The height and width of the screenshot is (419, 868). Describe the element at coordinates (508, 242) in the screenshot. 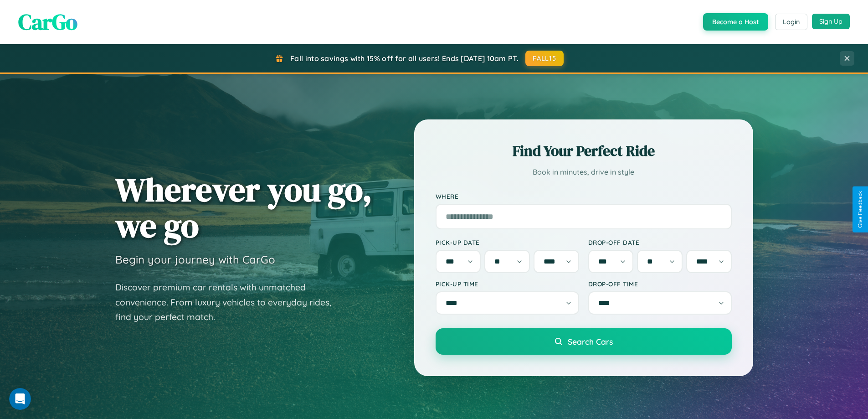

I see `label: Pick-up Date` at that location.